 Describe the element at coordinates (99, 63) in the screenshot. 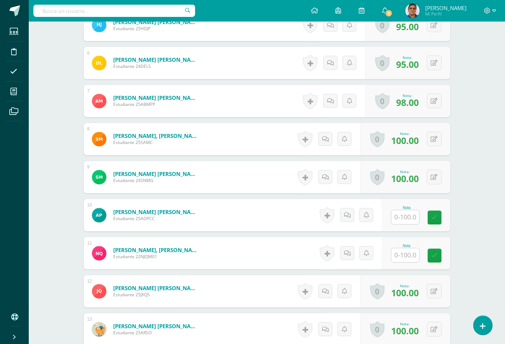

I see `img: 241c364da67f439fd05b6f5b85b572cf.png` at that location.